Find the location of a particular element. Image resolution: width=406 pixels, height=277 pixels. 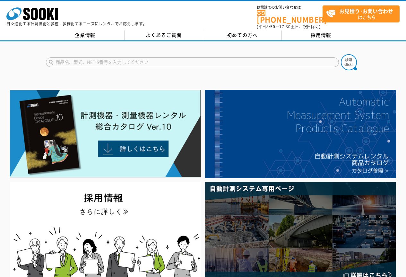

a: 採用情報 is located at coordinates (321, 35).